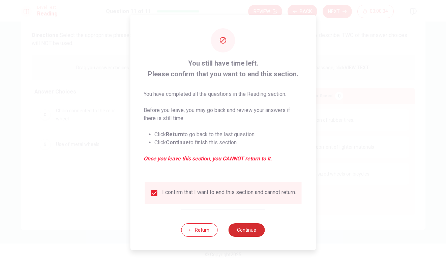 This screenshot has height=265, width=446. Describe the element at coordinates (223, 114) in the screenshot. I see `p: Before you leave, you may go back and review your answers if there is still time.` at that location.